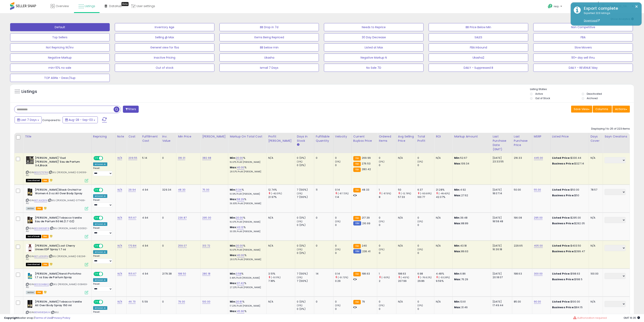 This screenshot has width=644, height=322. What do you see at coordinates (29, 120) in the screenshot?
I see `span: Last 7 Days` at bounding box center [29, 120].